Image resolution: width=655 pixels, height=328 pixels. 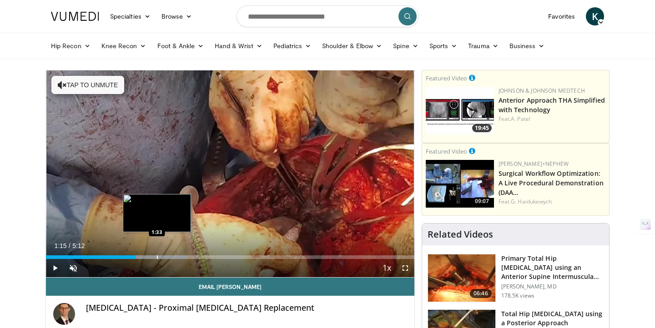 What do you see at coordinates (387, 268) in the screenshot?
I see `button: Playback Rate` at bounding box center [387, 268].